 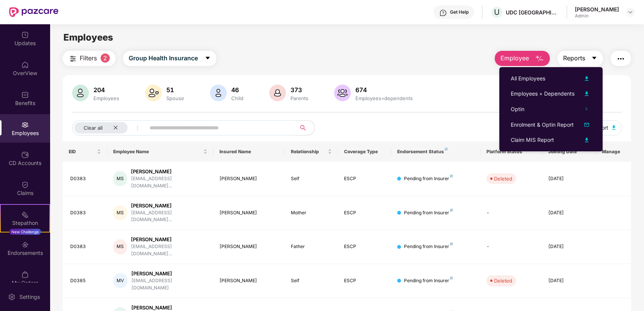 I want to click on span: Relationship, so click(x=308, y=152).